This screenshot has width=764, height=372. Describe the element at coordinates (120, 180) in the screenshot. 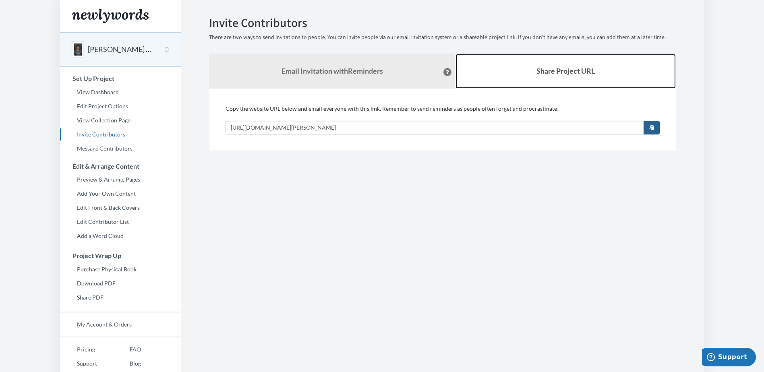

I see `a: Preview & Arrange Pages` at that location.